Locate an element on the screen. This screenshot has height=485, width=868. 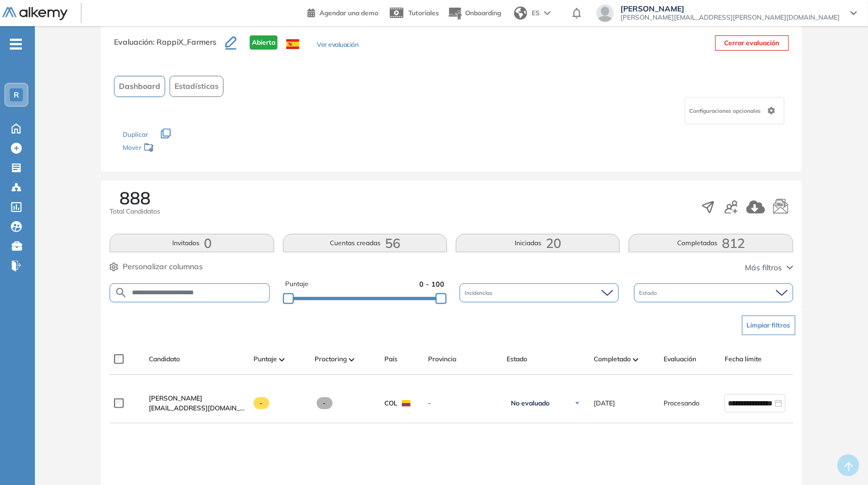
button: Estadísticas is located at coordinates (196, 86).